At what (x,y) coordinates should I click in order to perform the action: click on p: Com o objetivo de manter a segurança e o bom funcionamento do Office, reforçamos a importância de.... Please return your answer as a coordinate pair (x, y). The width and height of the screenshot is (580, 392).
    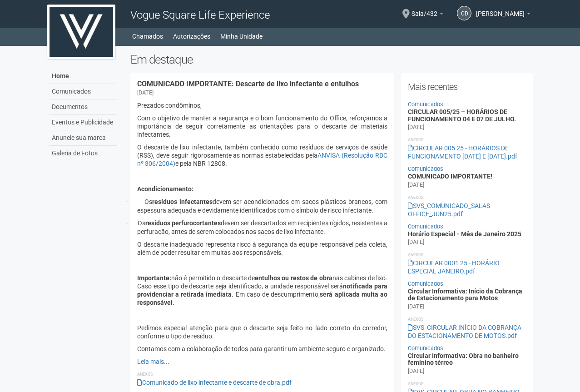
    Looking at the image, I should click on (262, 126).